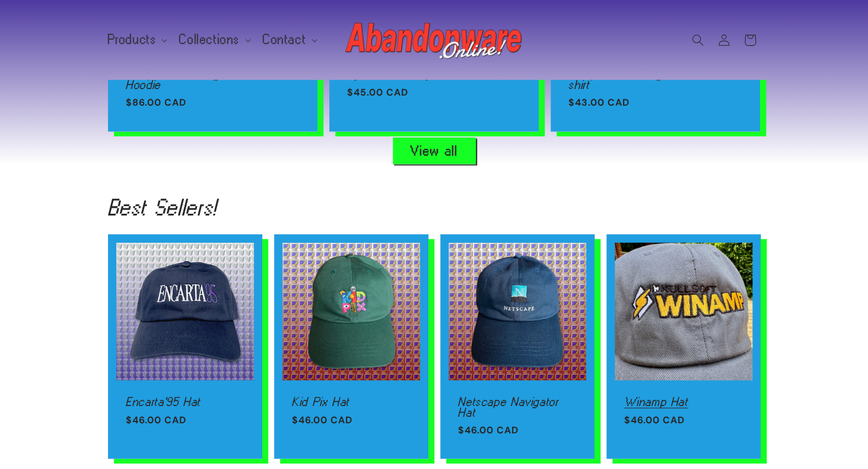 Image resolution: width=868 pixels, height=469 pixels. I want to click on summary: Products, so click(136, 40).